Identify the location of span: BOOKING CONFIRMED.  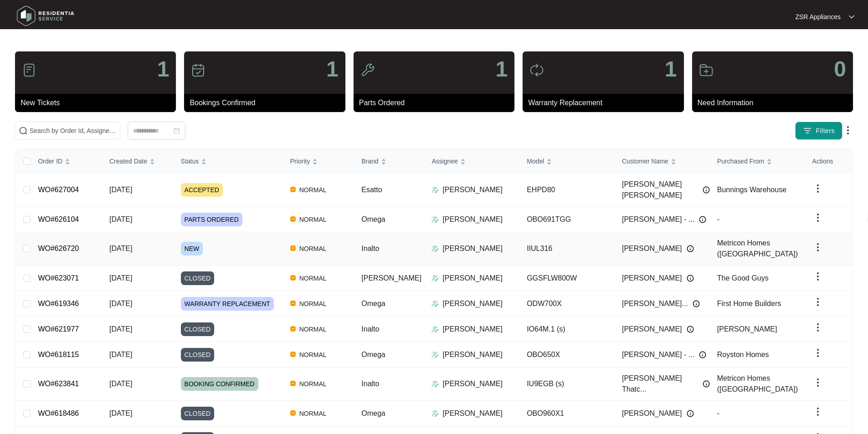
(219, 384).